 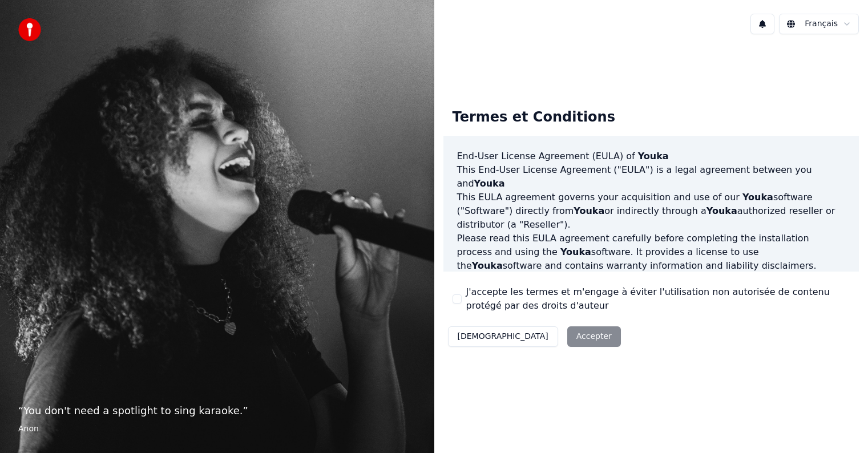 I want to click on div: Termes et Conditions, so click(x=534, y=118).